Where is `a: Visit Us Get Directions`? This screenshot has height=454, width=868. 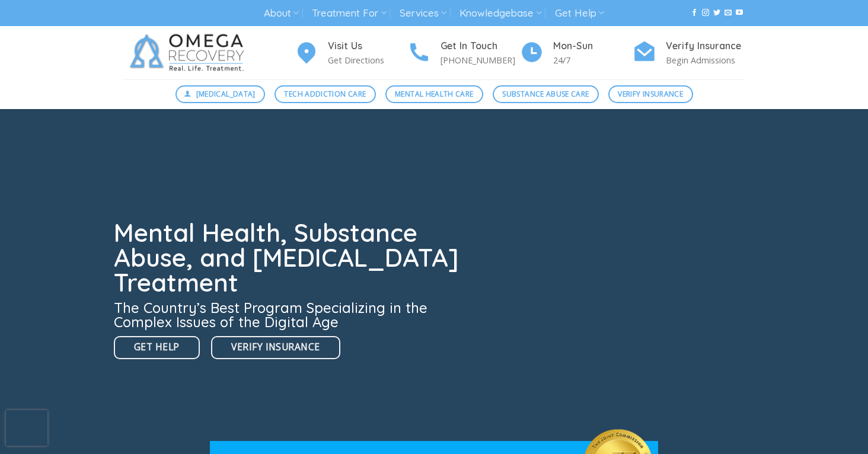
a: Visit Us Get Directions is located at coordinates (351, 53).